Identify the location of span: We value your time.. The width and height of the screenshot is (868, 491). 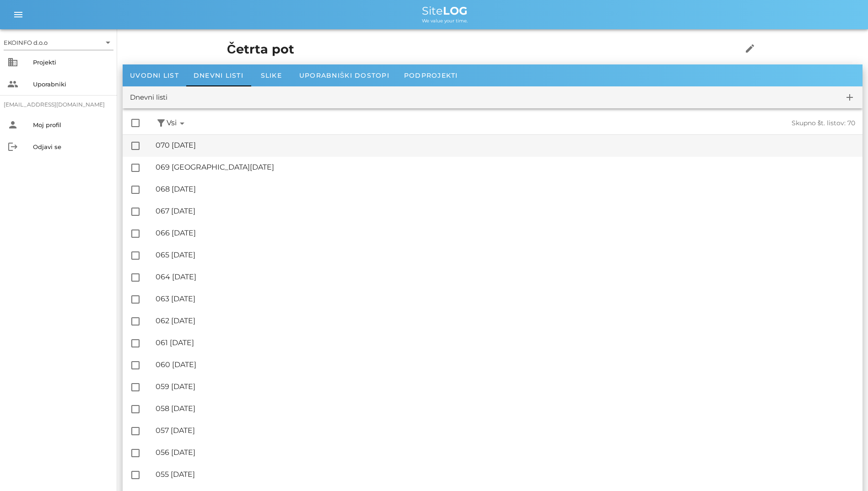
(445, 20).